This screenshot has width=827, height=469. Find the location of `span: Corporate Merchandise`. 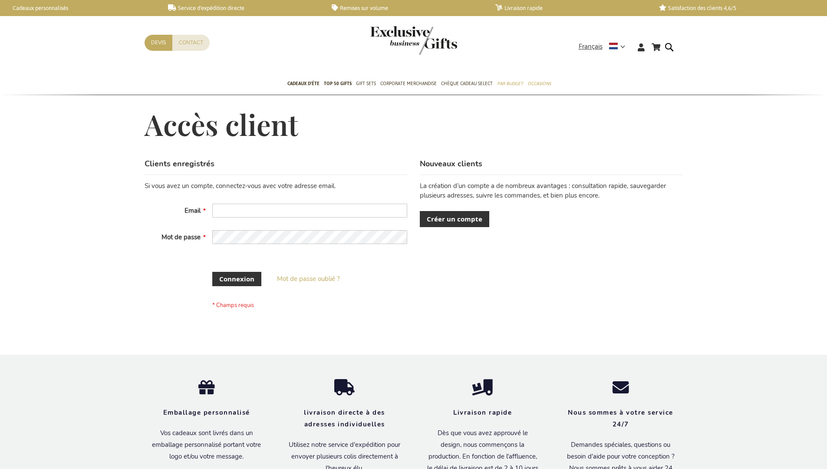

span: Corporate Merchandise is located at coordinates (409, 83).